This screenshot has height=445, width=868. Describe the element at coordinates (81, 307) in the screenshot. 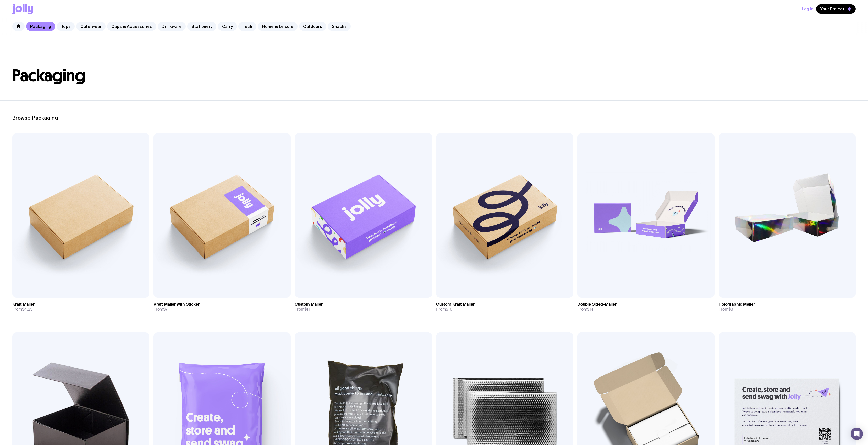

I see `a: Kraft MailerFrom$4.25` at that location.